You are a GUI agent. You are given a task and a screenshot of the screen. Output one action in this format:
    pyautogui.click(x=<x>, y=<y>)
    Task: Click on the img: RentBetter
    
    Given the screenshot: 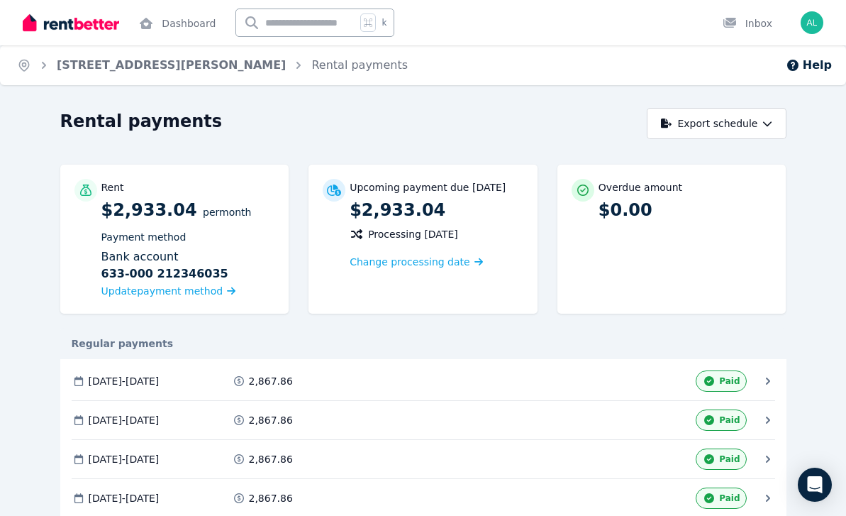 What is the action you would take?
    pyautogui.click(x=71, y=23)
    